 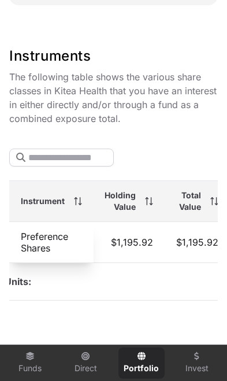 What do you see at coordinates (30, 363) in the screenshot?
I see `a: Funds` at bounding box center [30, 363].